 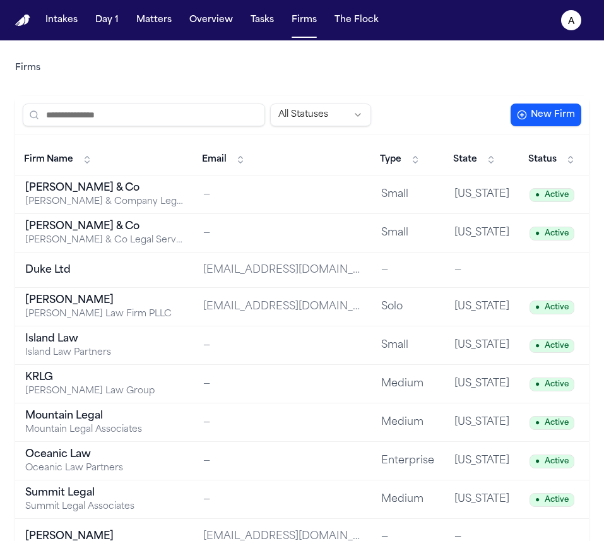 I want to click on div: Mountain Legal, so click(x=104, y=416).